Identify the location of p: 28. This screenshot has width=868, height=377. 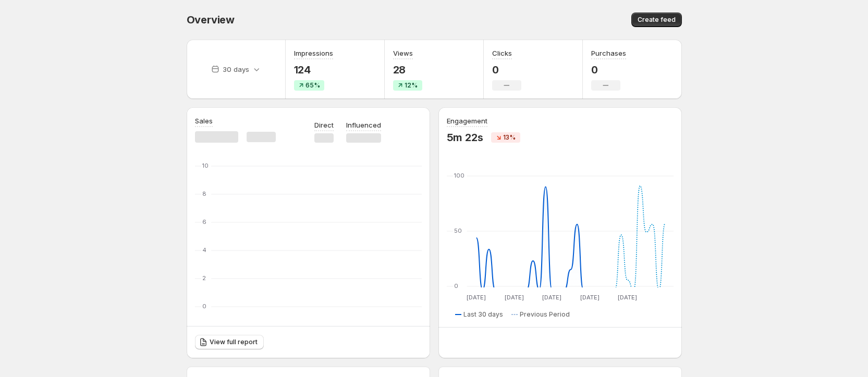
(408, 70).